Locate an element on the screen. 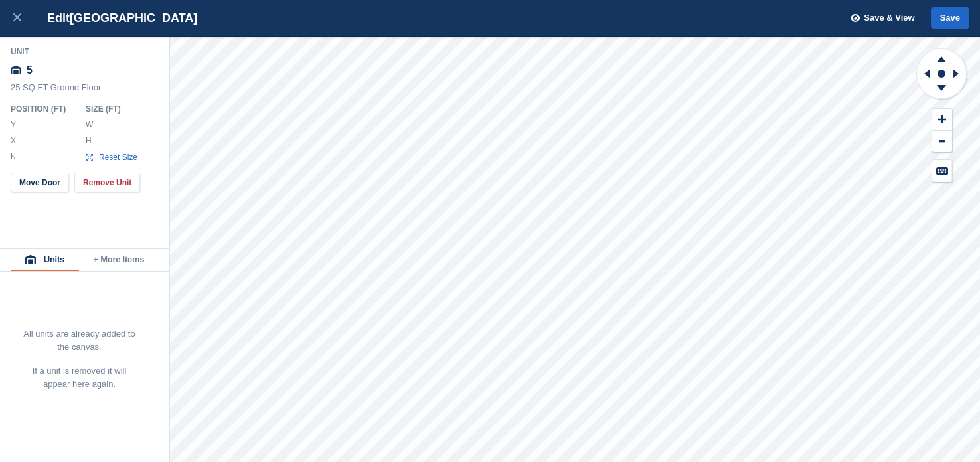 The height and width of the screenshot is (462, 980). label: H is located at coordinates (89, 141).